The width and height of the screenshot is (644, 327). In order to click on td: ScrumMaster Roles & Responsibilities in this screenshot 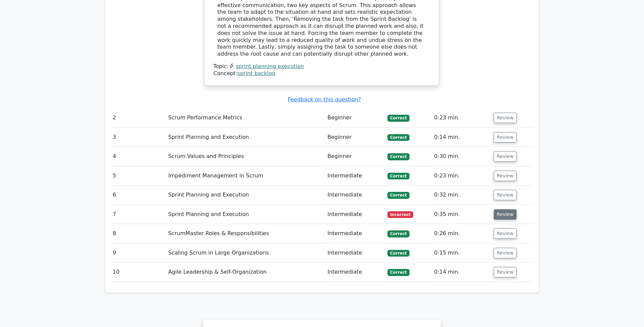, I will do `click(245, 234)`.